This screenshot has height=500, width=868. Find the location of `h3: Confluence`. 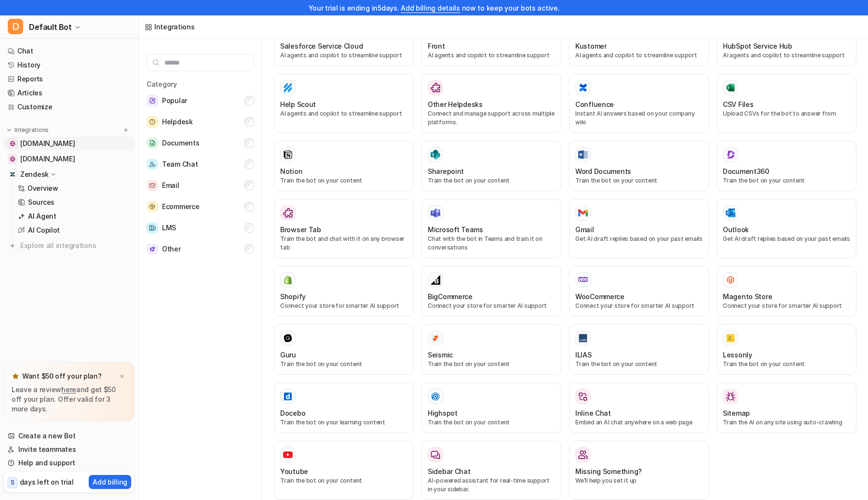

h3: Confluence is located at coordinates (594, 104).